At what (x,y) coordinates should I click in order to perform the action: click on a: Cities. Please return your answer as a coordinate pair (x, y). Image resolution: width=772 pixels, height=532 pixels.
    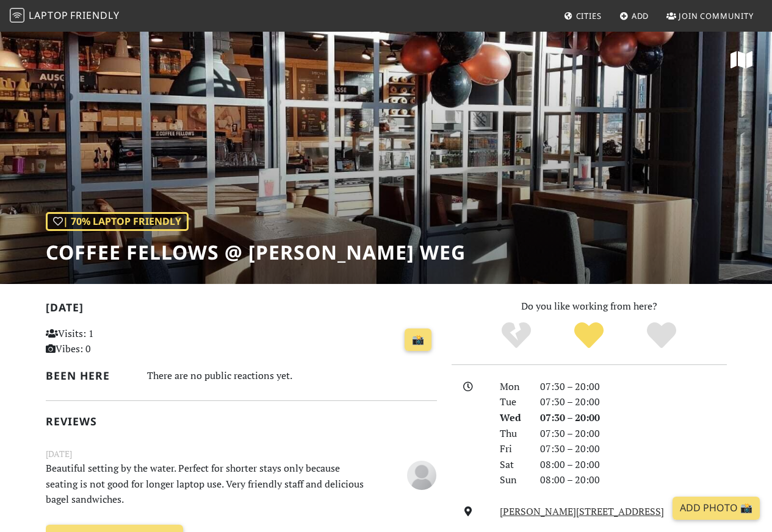
    Looking at the image, I should click on (583, 16).